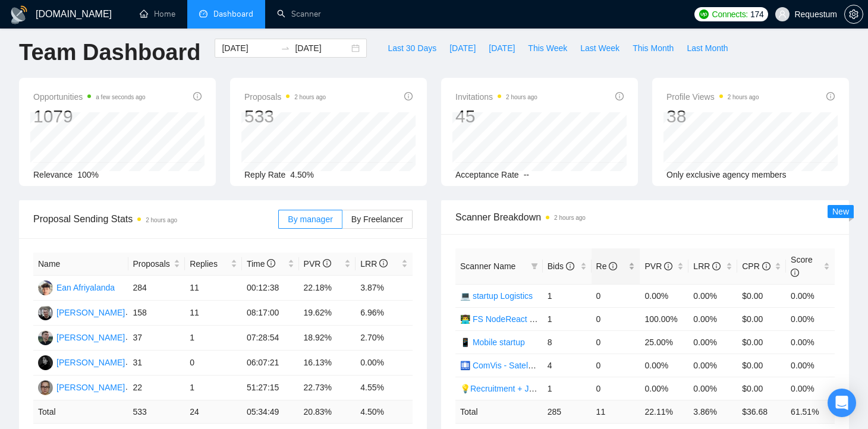  I want to click on a: 📱 Mobile startup, so click(492, 342).